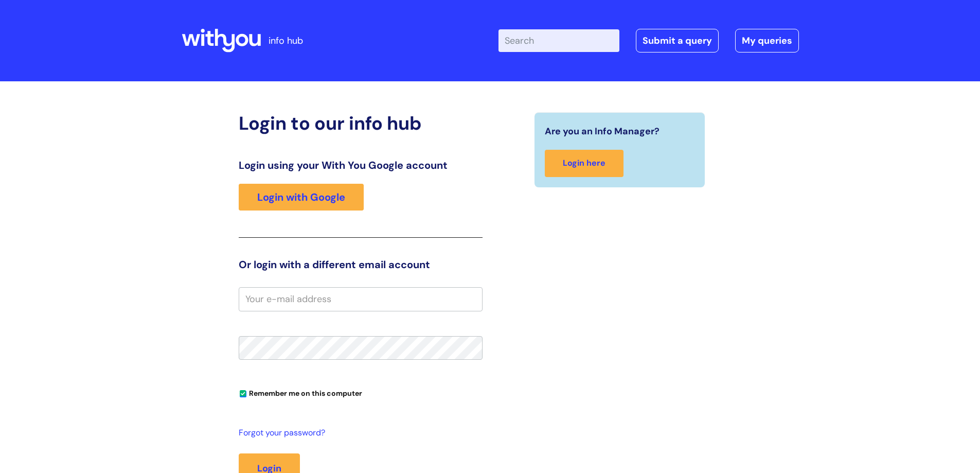 This screenshot has width=980, height=473. Describe the element at coordinates (602, 132) in the screenshot. I see `span: Are you an Info Manager?` at that location.